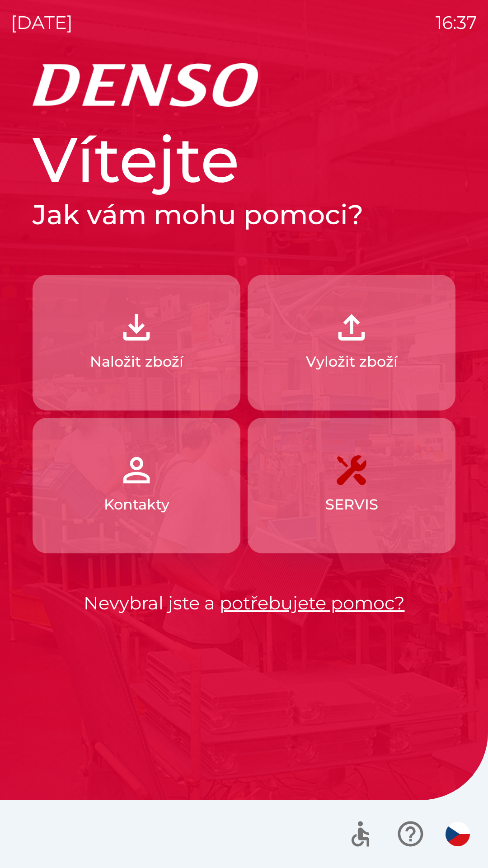  I want to click on p: Nevybral jste a, so click(244, 603).